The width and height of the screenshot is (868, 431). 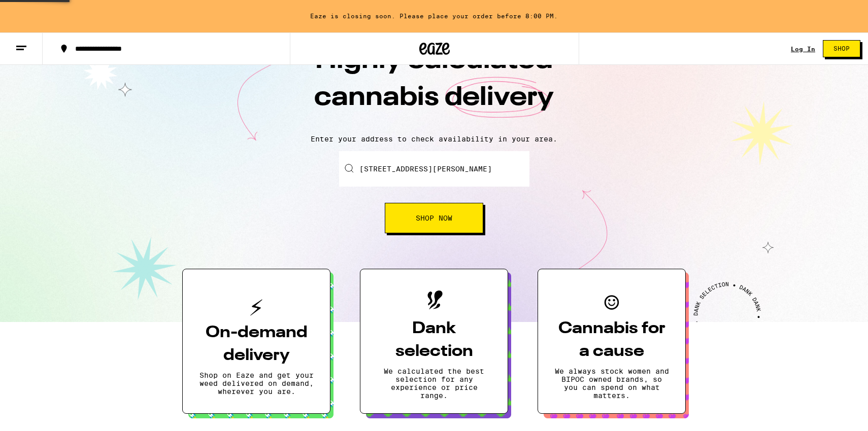 What do you see at coordinates (434, 84) in the screenshot?
I see `h1: Highly calculated cannabis delivery` at bounding box center [434, 84].